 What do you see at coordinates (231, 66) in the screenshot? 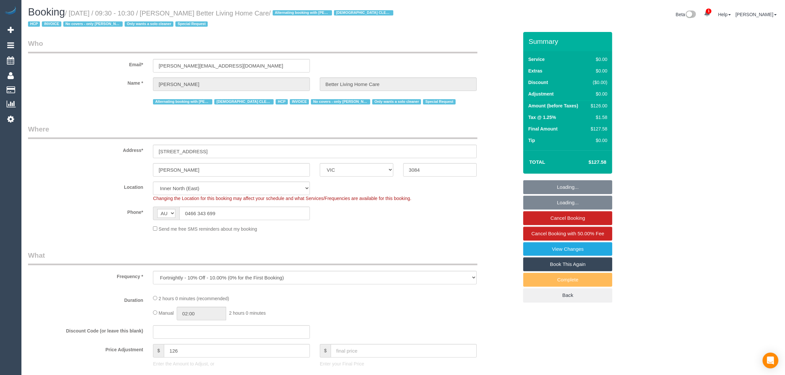
I see `input: Email*` at bounding box center [231, 66].